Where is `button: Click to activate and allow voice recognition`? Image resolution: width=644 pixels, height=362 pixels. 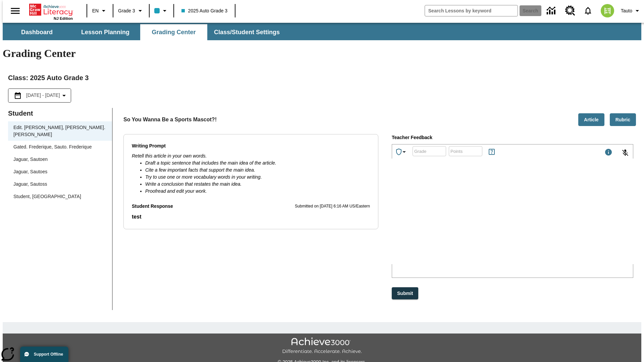 button: Click to activate and allow voice recognition is located at coordinates (625, 153).